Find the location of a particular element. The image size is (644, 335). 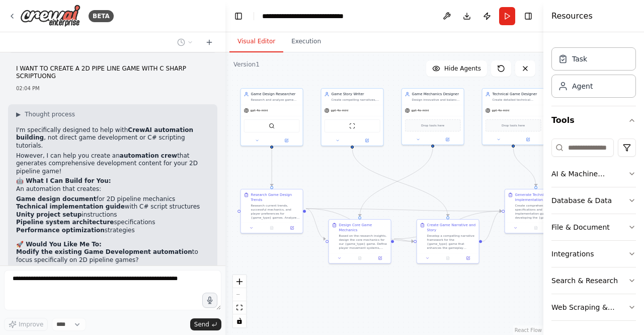

div: Create Game Narrative and Story is located at coordinates (452, 227).